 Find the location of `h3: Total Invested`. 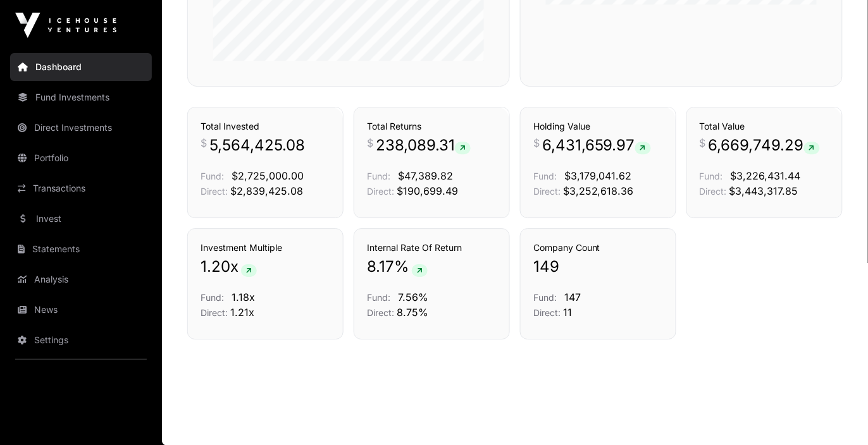

h3: Total Invested is located at coordinates (265, 127).